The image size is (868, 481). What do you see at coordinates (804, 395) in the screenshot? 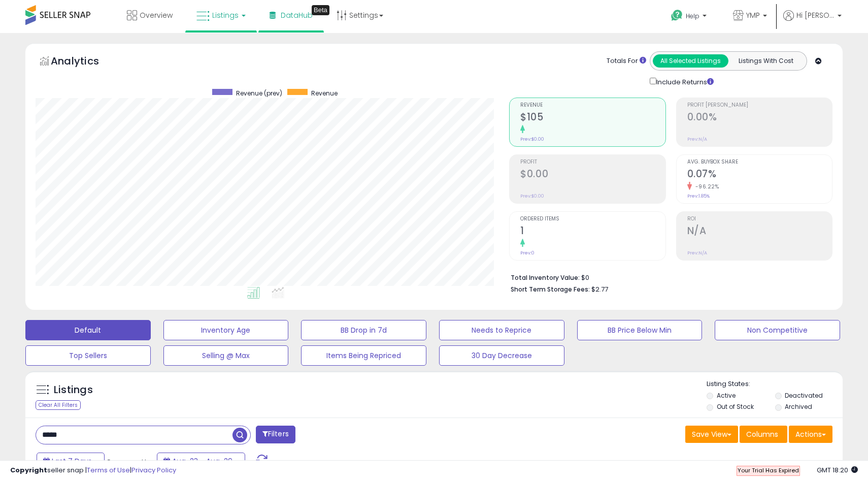
I see `label: Deactivated` at bounding box center [804, 395].